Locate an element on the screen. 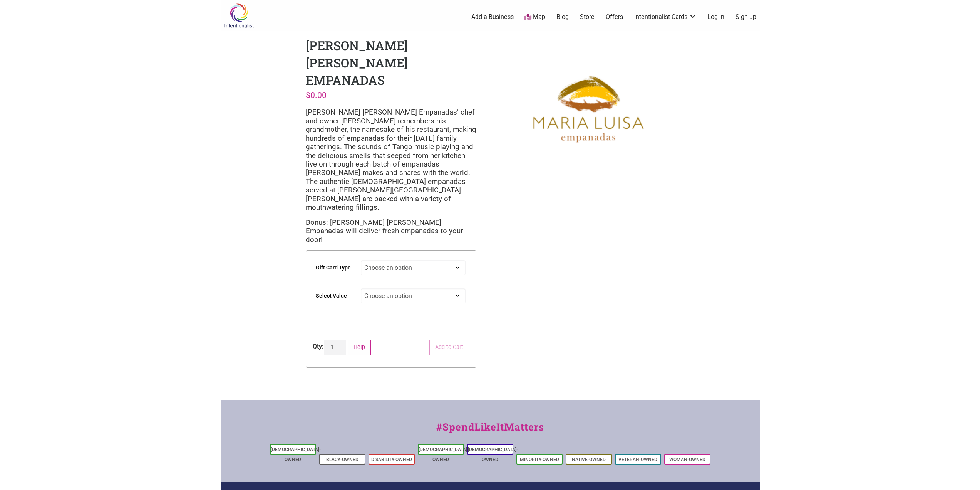 This screenshot has height=490, width=980. a: Store is located at coordinates (587, 17).